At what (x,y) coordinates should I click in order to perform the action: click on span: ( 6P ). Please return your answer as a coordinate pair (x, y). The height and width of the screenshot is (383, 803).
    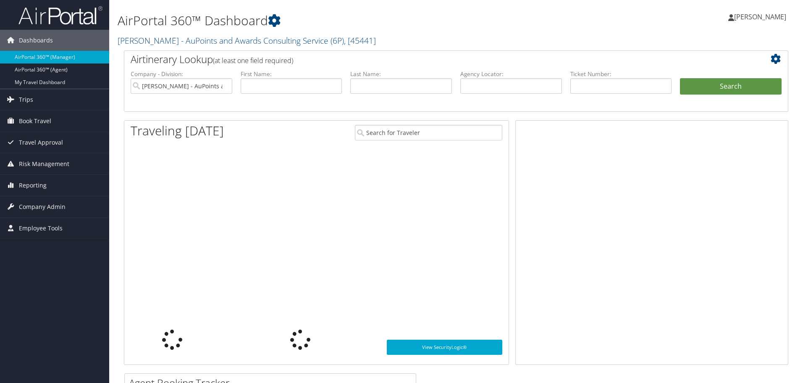
    Looking at the image, I should click on (337, 40).